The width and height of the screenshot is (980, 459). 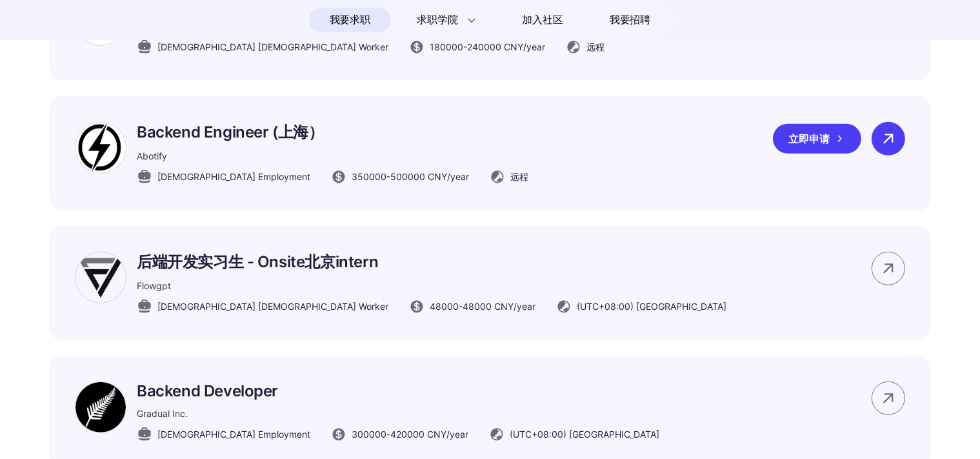 I want to click on p: 后端开发实习生 - Onsite北京intern, so click(x=431, y=262).